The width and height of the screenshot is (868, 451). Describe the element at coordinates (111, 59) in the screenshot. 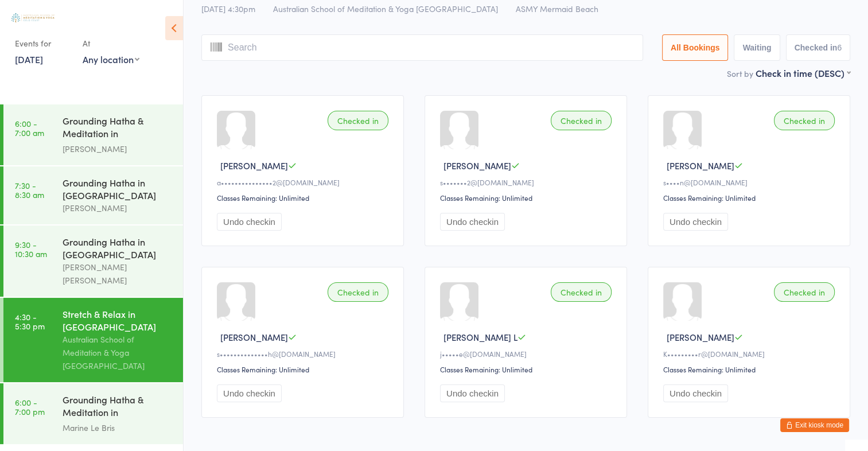

I see `div: Any location` at that location.